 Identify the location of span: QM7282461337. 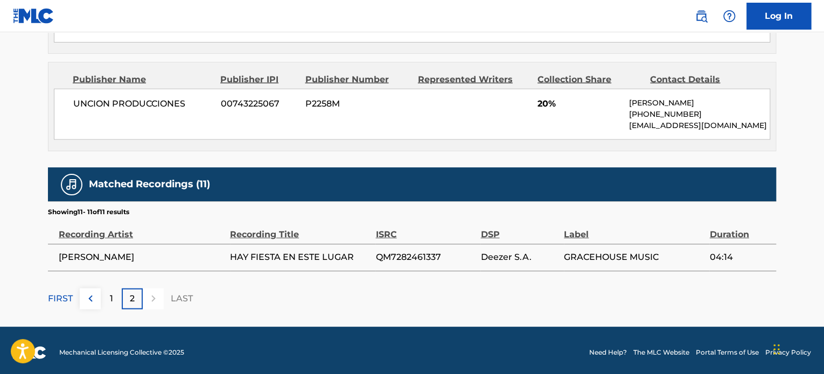
(425, 257).